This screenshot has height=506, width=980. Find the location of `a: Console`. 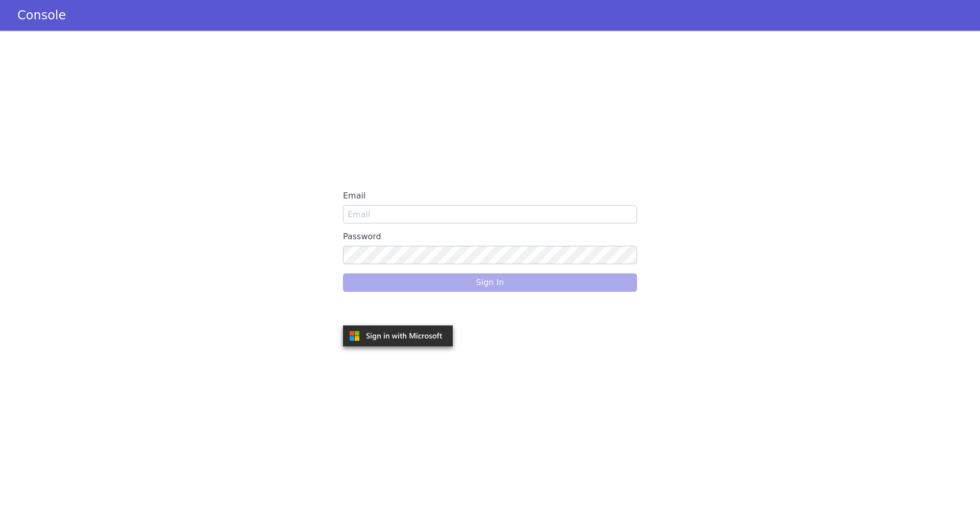

a: Console is located at coordinates (41, 15).